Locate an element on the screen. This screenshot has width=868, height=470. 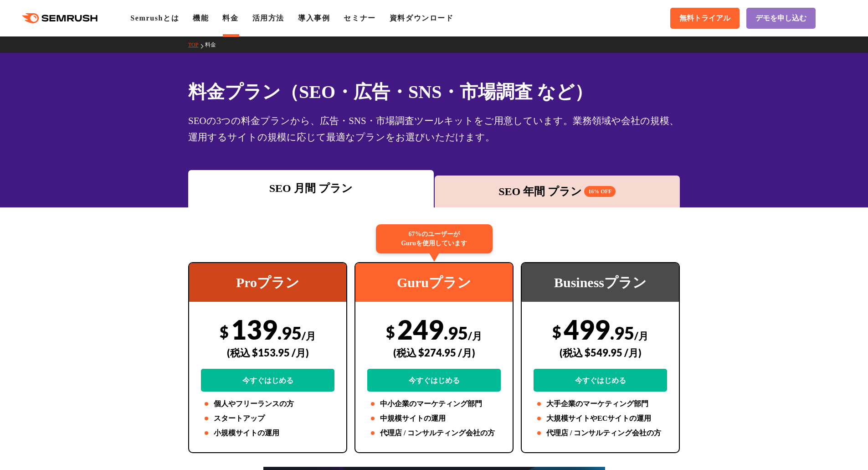
a: TOP is located at coordinates (197, 45).